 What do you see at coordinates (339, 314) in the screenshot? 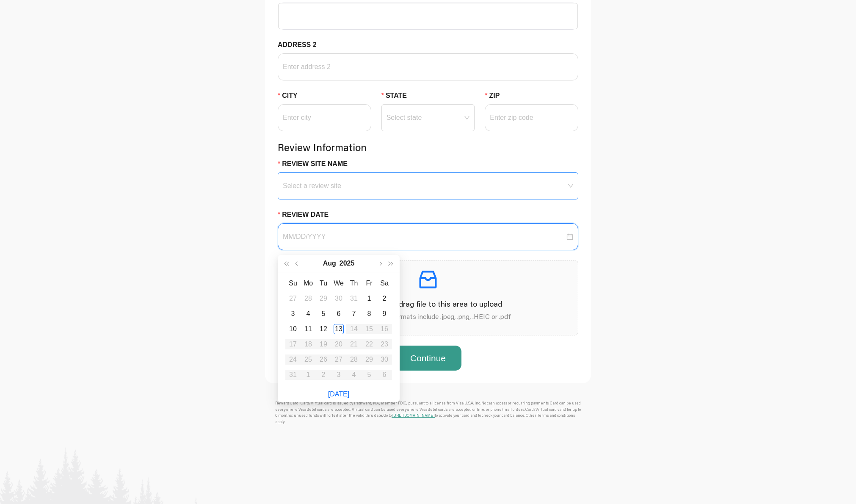
I see `div: 6` at bounding box center [339, 314].